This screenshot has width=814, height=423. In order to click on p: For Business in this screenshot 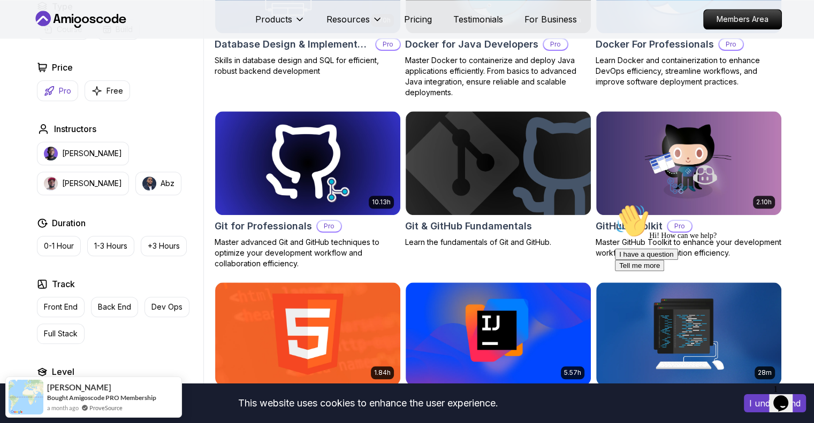, I will do `click(551, 19)`.